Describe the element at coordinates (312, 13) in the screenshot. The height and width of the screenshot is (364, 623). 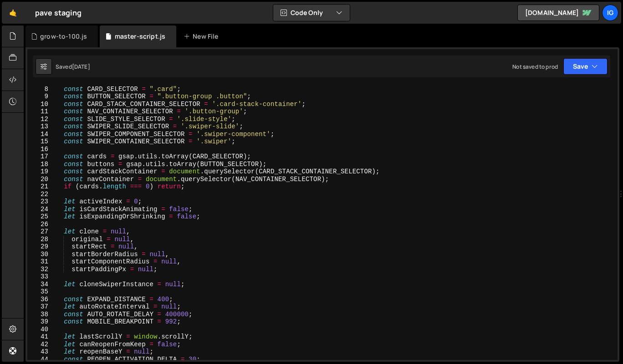
I see `button: Code Only` at that location.